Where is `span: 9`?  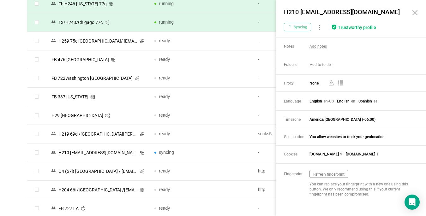
span: 9 is located at coordinates (341, 154).